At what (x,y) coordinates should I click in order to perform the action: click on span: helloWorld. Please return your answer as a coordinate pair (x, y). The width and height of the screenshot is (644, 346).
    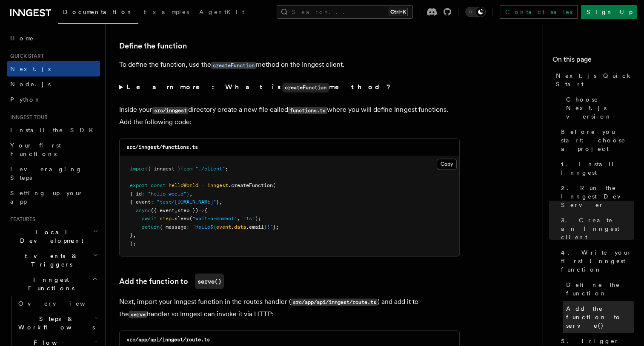
    Looking at the image, I should click on (183, 185).